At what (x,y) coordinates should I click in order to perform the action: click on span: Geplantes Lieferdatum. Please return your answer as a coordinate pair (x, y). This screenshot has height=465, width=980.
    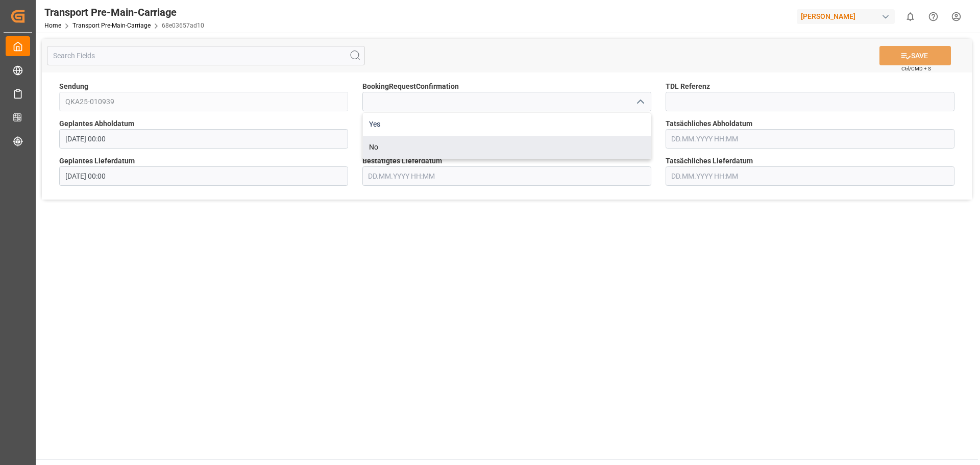
    Looking at the image, I should click on (97, 161).